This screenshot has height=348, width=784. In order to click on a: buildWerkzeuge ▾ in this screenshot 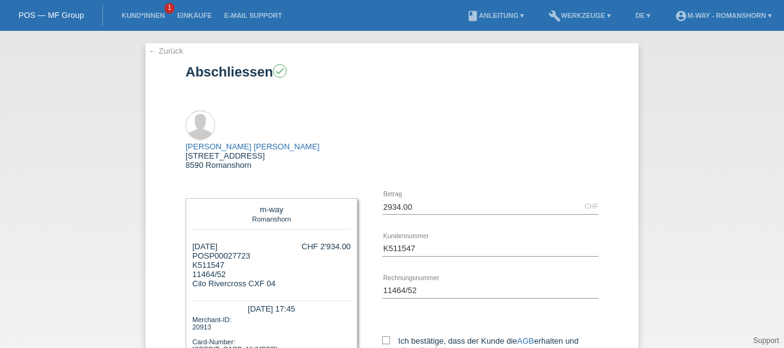, I will do `click(579, 15)`.